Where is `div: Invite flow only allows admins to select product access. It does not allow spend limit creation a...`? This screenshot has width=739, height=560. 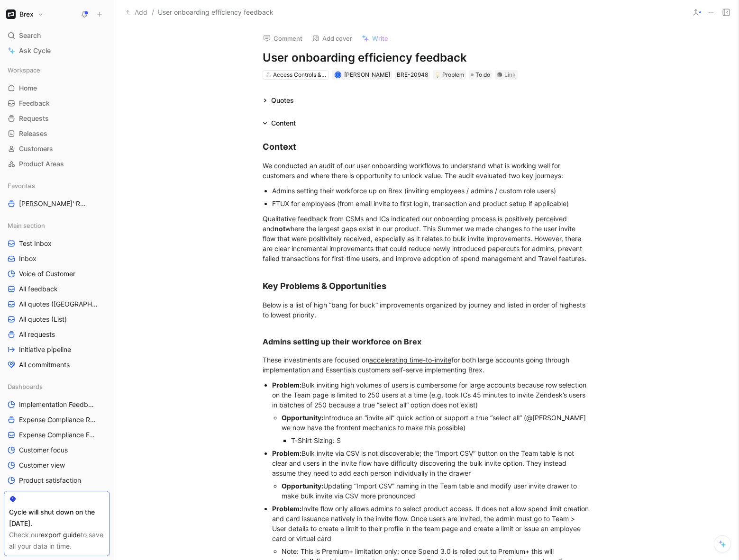 div: Invite flow only allows admins to select product access. It does not allow spend limit creation a... is located at coordinates (431, 524).